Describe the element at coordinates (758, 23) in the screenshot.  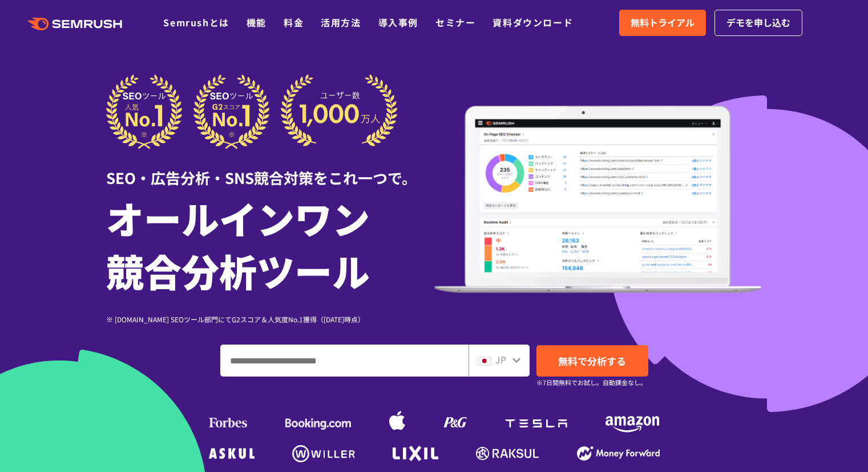
I see `a: デモを申し込む` at that location.